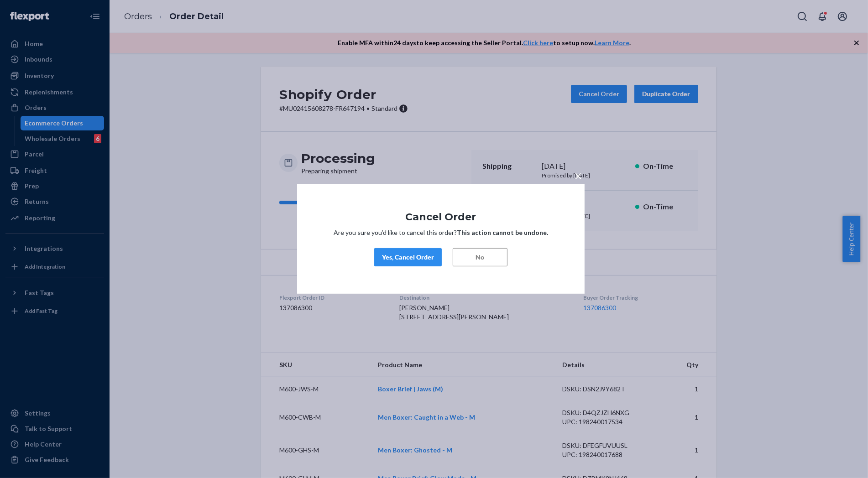  What do you see at coordinates (503, 232) in the screenshot?
I see `strong: This action cannot be undone.` at bounding box center [503, 232].